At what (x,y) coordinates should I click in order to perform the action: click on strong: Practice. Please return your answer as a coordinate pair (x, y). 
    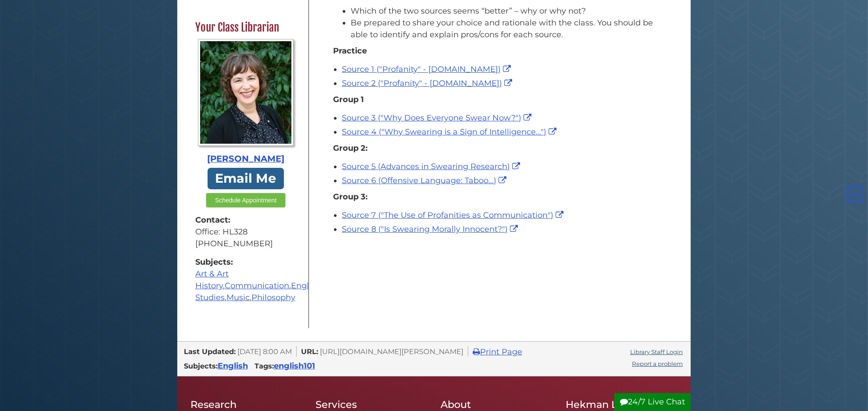
    Looking at the image, I should click on (350, 51).